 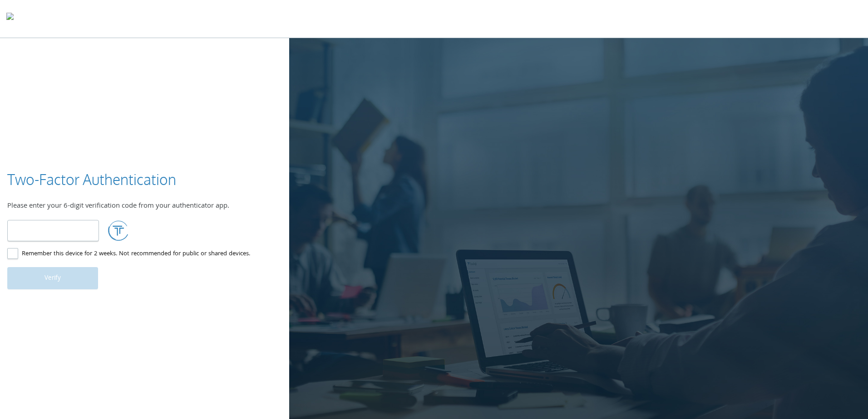 I want to click on img: todyl-logo-dark.svg, so click(x=10, y=19).